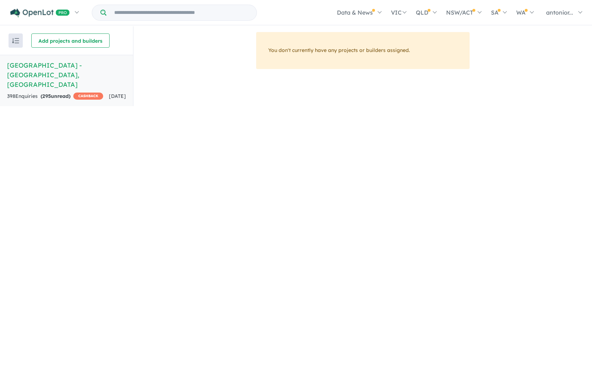 This screenshot has height=378, width=592. Describe the element at coordinates (88, 96) in the screenshot. I see `span: CASHBACK` at that location.